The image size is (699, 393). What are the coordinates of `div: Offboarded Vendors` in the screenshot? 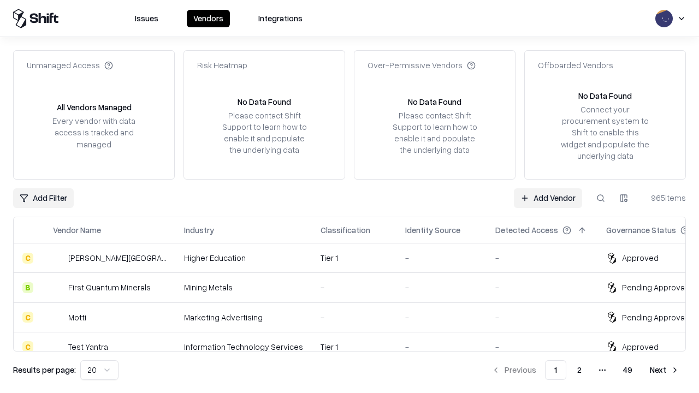 It's located at (575, 65).